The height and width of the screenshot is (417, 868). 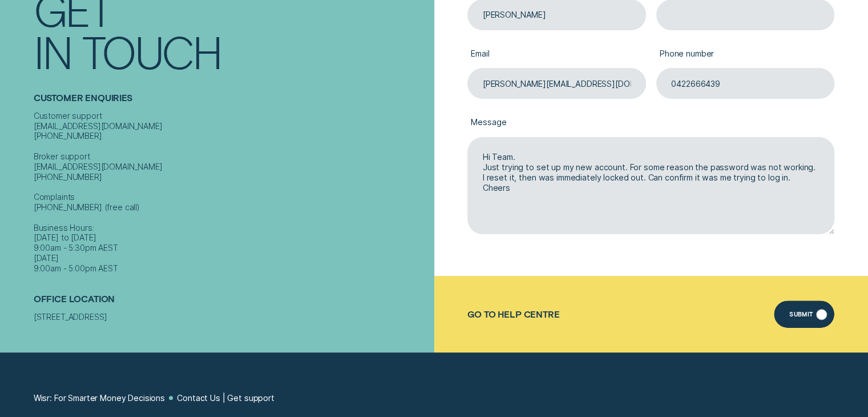 I want to click on div: Go to Help Centre, so click(x=513, y=314).